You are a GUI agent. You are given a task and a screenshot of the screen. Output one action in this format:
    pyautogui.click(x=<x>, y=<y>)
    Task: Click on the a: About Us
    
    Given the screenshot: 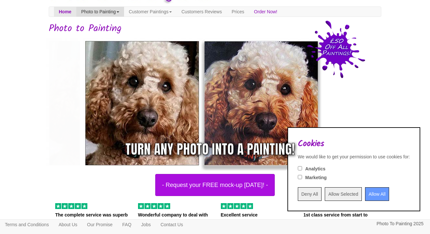 What is the action you would take?
    pyautogui.click(x=68, y=225)
    